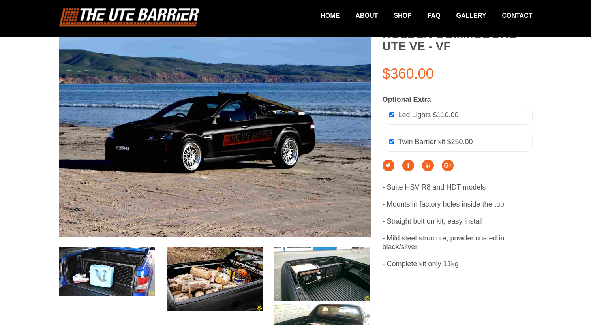  I want to click on h2: Holden Commodore Ute VE - VF, so click(458, 40).